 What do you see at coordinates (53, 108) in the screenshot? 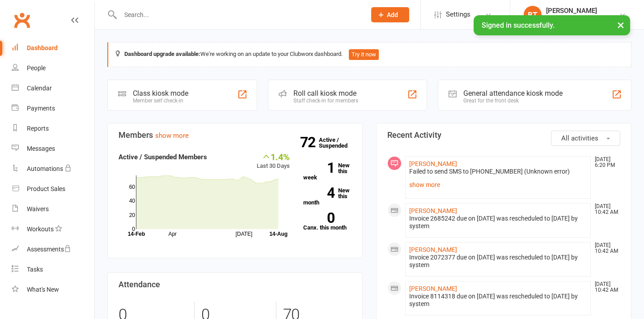
I see `a: Payments` at bounding box center [53, 108].